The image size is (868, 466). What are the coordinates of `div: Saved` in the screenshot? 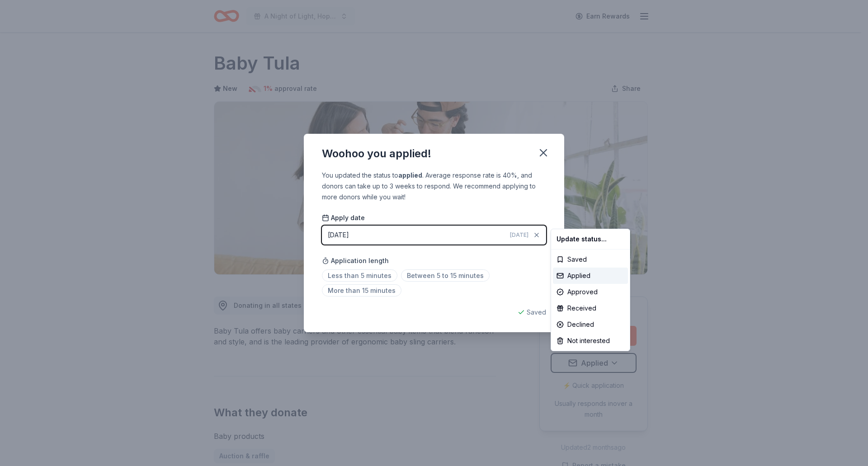 It's located at (591, 259).